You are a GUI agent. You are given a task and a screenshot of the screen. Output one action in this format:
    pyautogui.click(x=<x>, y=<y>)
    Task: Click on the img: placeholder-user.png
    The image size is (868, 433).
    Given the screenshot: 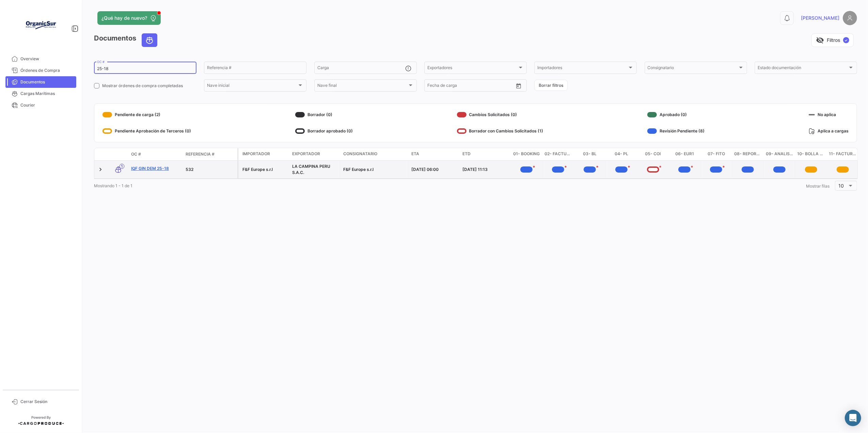 What is the action you would take?
    pyautogui.click(x=849, y=18)
    